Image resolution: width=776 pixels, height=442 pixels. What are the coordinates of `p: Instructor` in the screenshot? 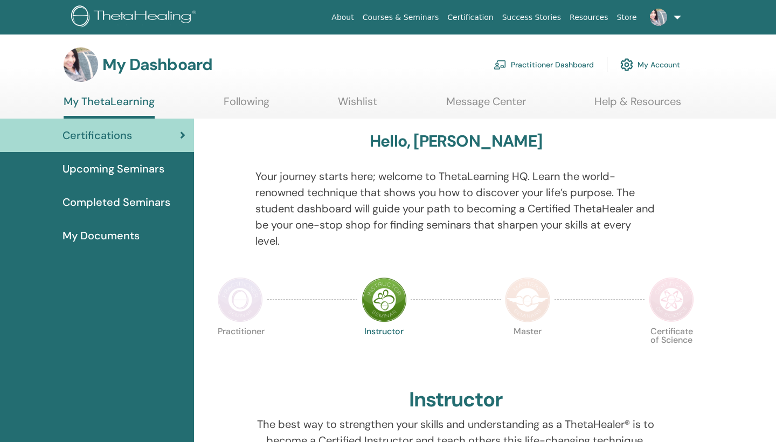 It's located at (384, 350).